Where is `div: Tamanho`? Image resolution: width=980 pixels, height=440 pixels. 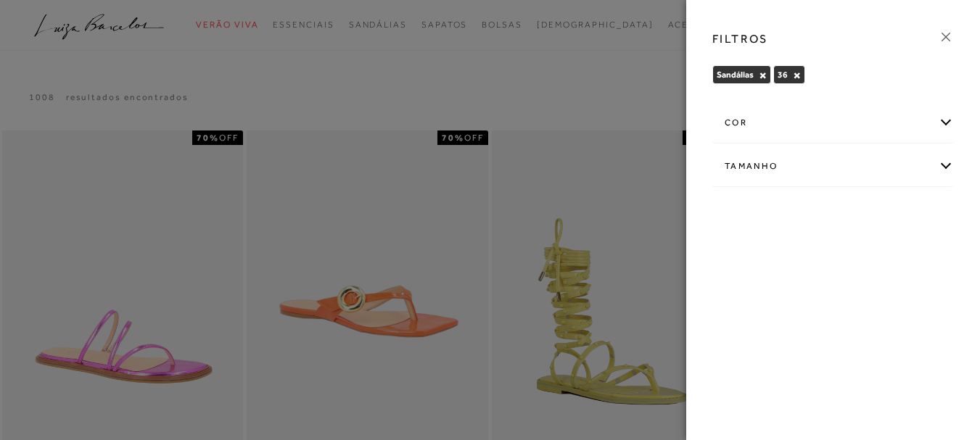 div: Tamanho is located at coordinates (832, 166).